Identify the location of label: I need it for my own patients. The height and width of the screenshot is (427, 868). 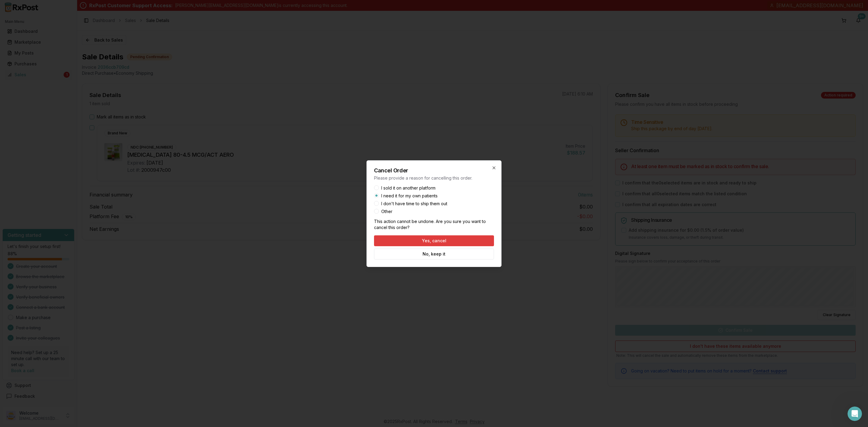
(410, 196).